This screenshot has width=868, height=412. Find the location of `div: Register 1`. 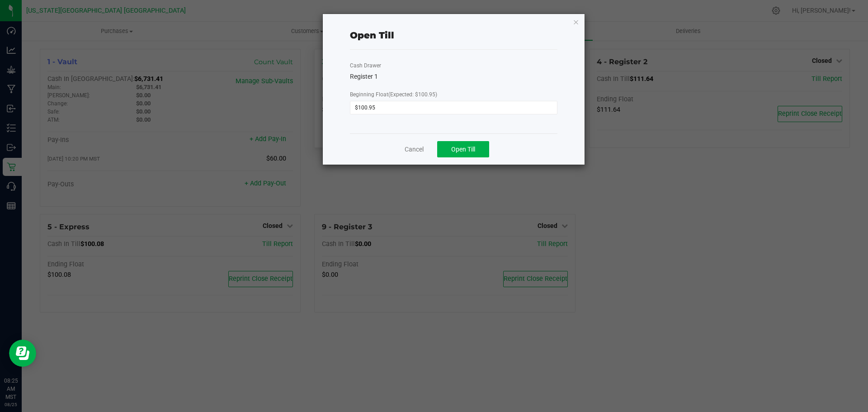

div: Register 1 is located at coordinates (454, 76).